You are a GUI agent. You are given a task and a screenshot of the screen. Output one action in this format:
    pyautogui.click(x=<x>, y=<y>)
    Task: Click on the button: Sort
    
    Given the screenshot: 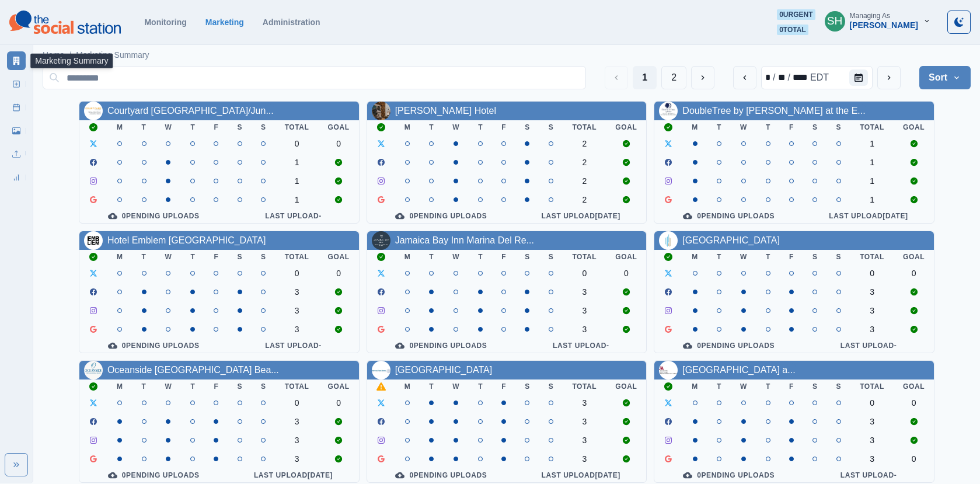 What is the action you would take?
    pyautogui.click(x=945, y=77)
    